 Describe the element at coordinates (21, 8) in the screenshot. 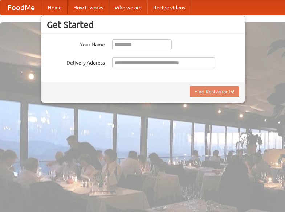

I see `a: FoodMe` at that location.